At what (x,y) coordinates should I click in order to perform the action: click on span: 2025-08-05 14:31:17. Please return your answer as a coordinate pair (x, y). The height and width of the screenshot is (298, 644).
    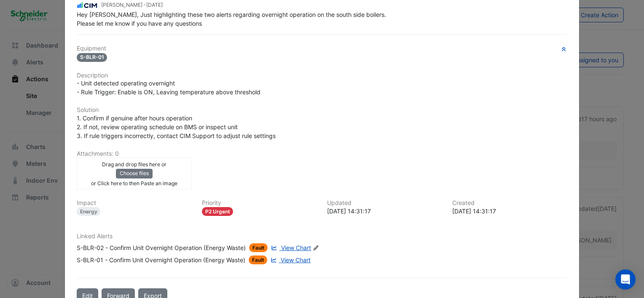
    Looking at the image, I should click on (154, 4).